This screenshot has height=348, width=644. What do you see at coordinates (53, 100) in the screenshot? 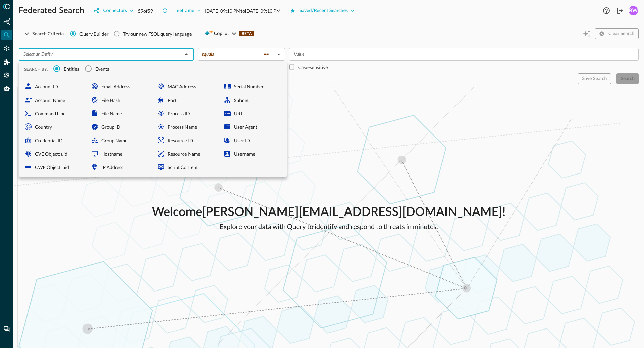
I see `div: Account Name` at bounding box center [53, 100].